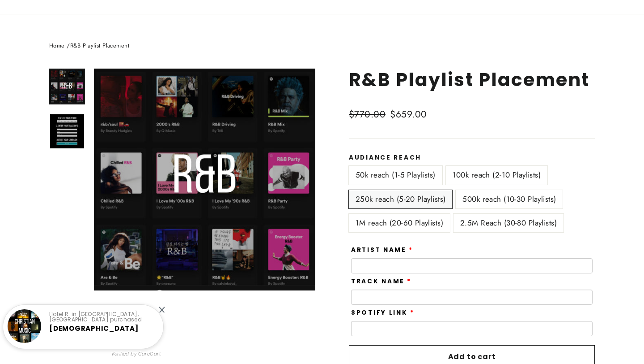 This screenshot has height=364, width=644. I want to click on nav: breadcrumbs, so click(322, 46).